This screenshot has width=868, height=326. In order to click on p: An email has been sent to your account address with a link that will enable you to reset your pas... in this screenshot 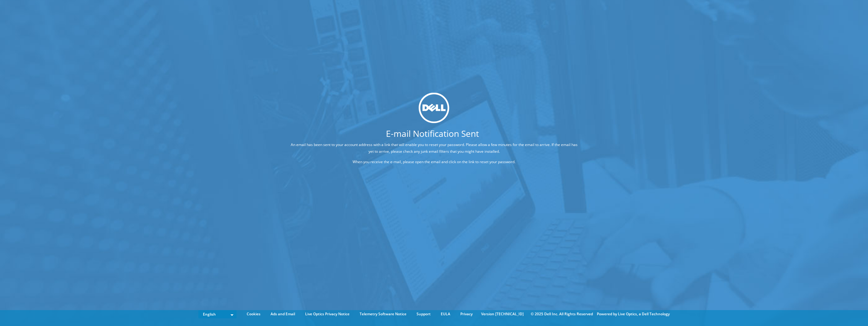, I will do `click(434, 148)`.